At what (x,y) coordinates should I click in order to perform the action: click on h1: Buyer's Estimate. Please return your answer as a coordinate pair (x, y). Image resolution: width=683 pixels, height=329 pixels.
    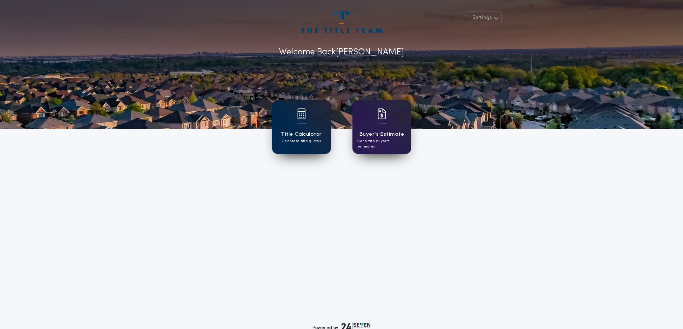
    Looking at the image, I should click on (381, 134).